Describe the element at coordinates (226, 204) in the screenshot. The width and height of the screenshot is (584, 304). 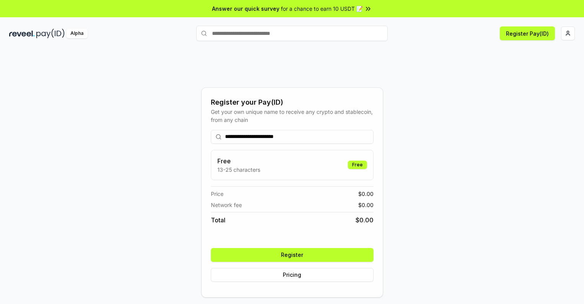
I see `span: Network fee` at that location.